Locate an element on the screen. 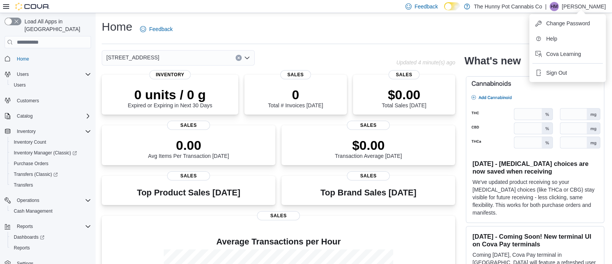 This screenshot has height=264, width=612. h1: Home is located at coordinates (117, 27).